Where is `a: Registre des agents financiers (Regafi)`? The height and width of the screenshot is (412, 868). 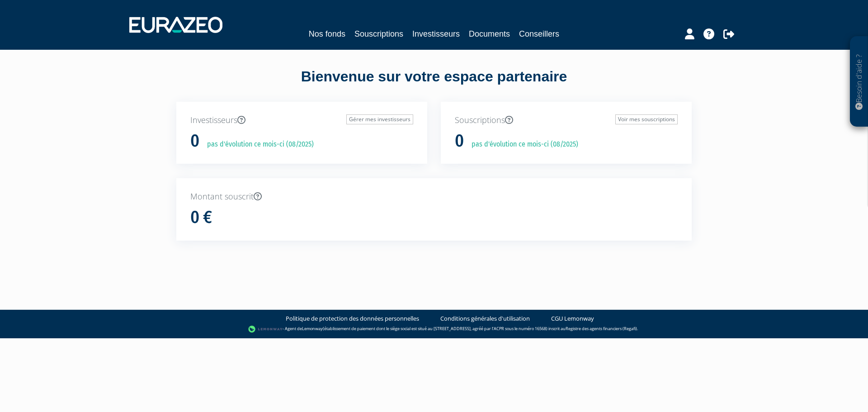
a: Registre des agents financiers (Regafi) is located at coordinates (602, 329).